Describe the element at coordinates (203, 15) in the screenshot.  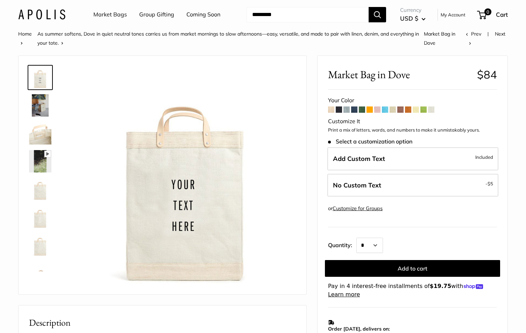
I see `a: Coming Soon` at that location.